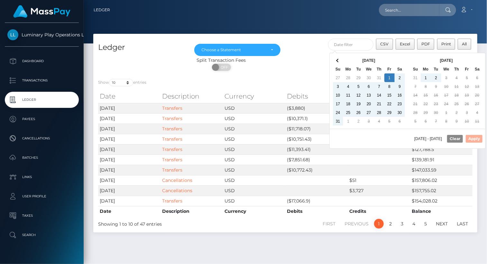 The height and width of the screenshot is (264, 487). What do you see at coordinates (462, 224) in the screenshot?
I see `a: Last` at bounding box center [462, 224].